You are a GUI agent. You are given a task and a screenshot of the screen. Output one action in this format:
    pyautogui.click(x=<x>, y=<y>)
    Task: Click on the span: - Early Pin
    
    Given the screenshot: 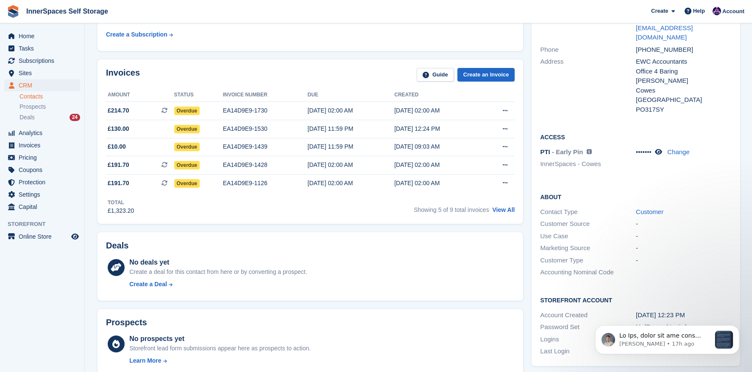 What is the action you would take?
    pyautogui.click(x=568, y=151)
    